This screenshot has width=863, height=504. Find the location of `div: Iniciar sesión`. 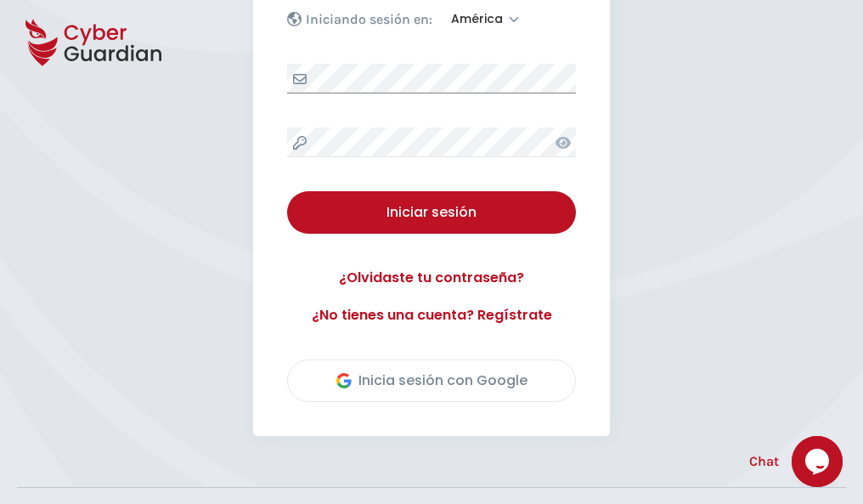

div: Iniciar sesión is located at coordinates (432, 212).